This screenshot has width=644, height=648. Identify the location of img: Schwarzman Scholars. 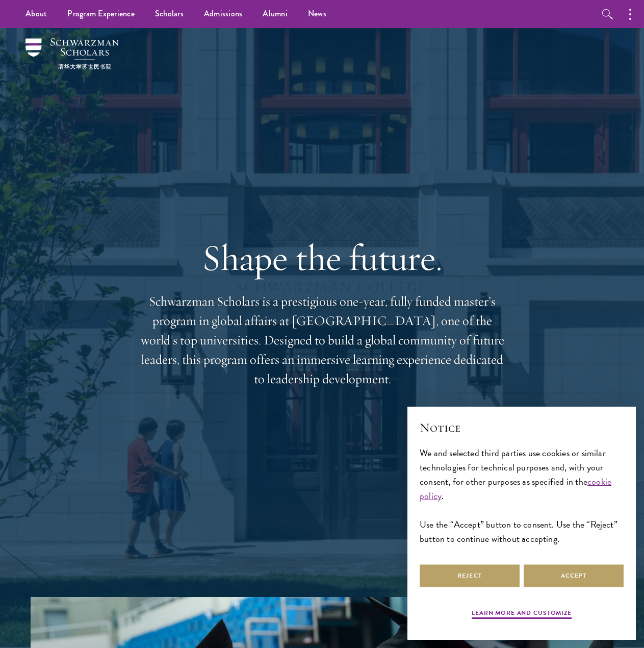
(72, 54).